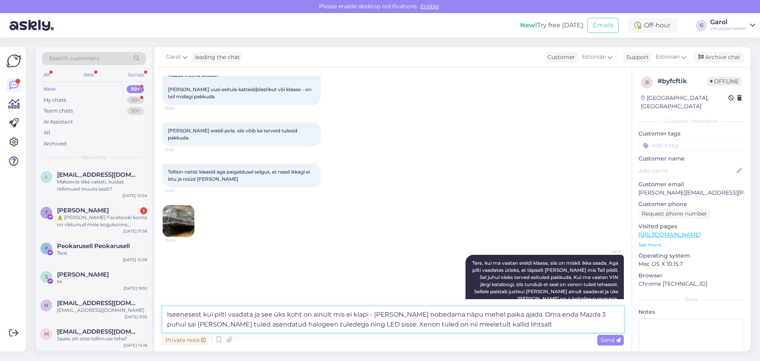 This screenshot has height=361, width=760. Describe the element at coordinates (691, 158) in the screenshot. I see `p: Customer name` at that location.